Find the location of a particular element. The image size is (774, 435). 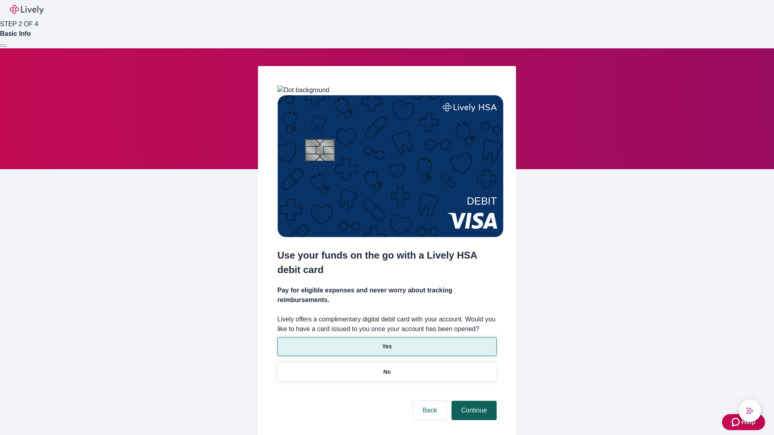

button: Yes is located at coordinates (387, 347).